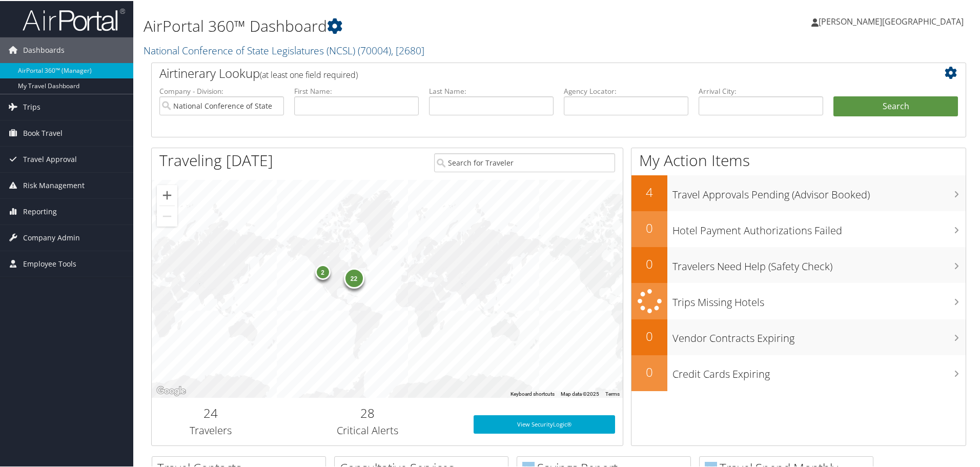  I want to click on h1: My Action Items, so click(799, 159).